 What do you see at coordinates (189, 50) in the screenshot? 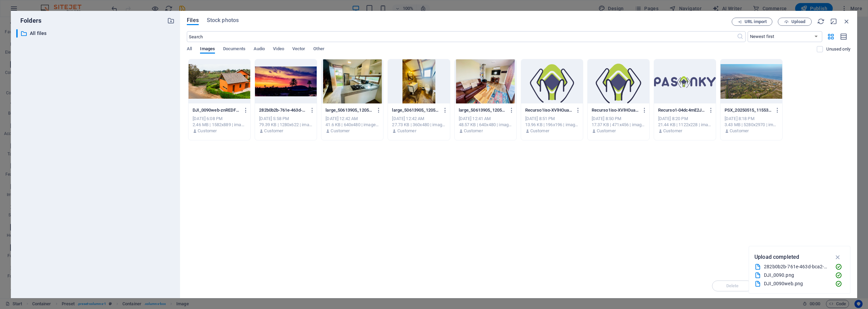
I see `span: All` at bounding box center [189, 50].